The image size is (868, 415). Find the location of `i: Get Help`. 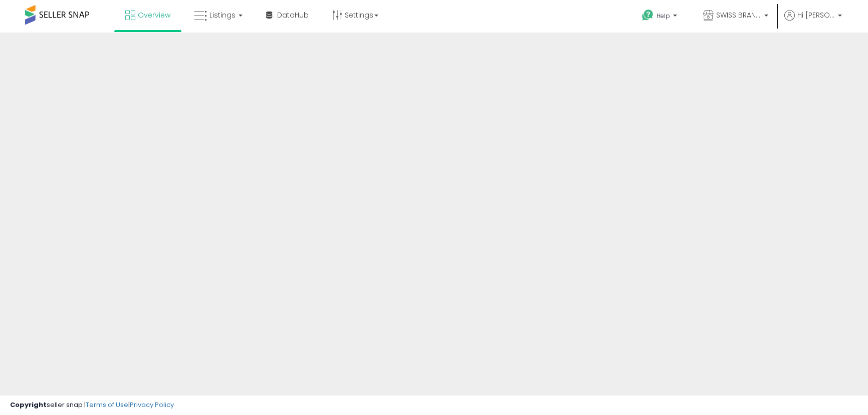

i: Get Help is located at coordinates (647, 15).